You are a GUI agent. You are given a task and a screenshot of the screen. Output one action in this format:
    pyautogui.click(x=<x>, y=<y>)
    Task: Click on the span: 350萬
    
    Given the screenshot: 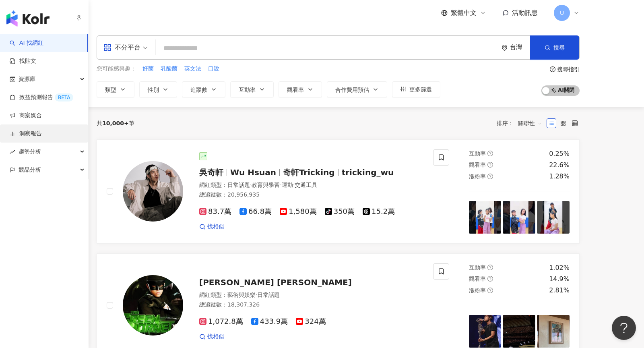 What is the action you would take?
    pyautogui.click(x=340, y=211)
    